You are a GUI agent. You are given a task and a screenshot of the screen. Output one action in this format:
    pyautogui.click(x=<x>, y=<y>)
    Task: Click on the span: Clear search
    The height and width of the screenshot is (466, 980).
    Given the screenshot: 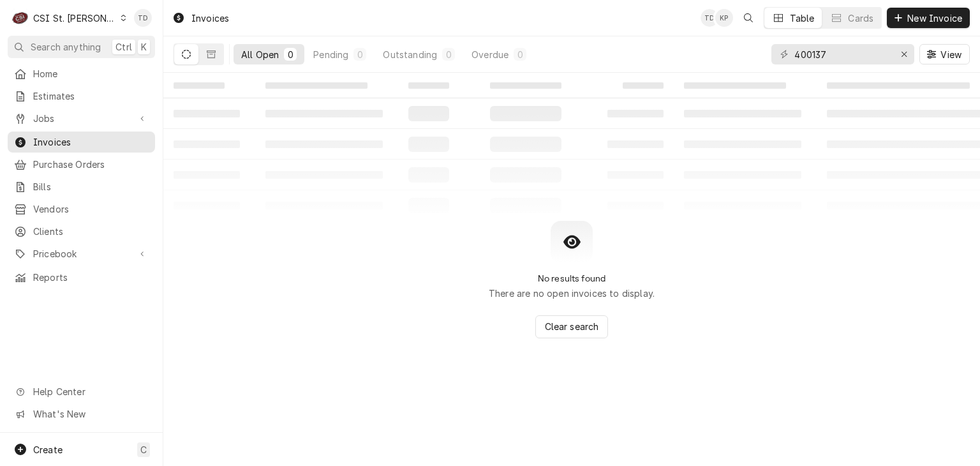 What is the action you would take?
    pyautogui.click(x=572, y=326)
    